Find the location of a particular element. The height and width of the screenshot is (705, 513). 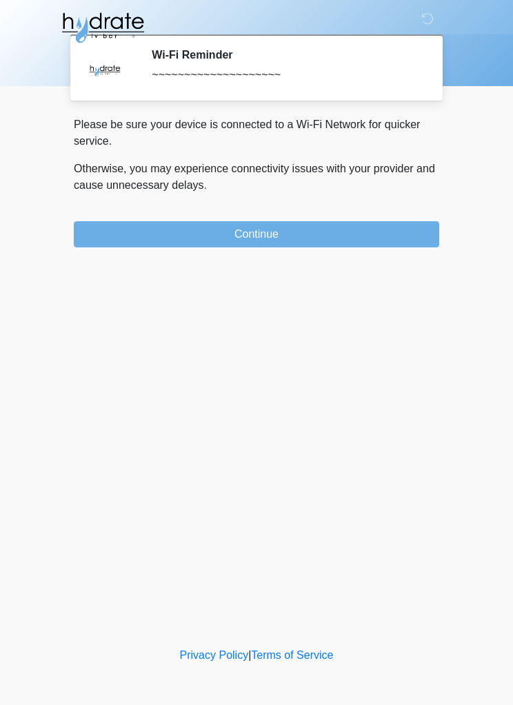

p: Otherwise, you may experience connectivity issues with your provider and cause unnecessary delays is located at coordinates (256, 177).